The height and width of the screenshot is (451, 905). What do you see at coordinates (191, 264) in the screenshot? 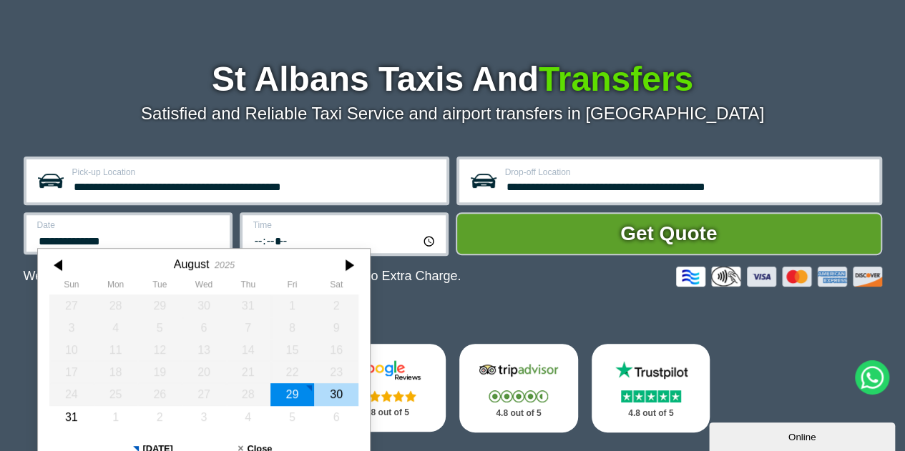
I see `div: August` at bounding box center [191, 264].